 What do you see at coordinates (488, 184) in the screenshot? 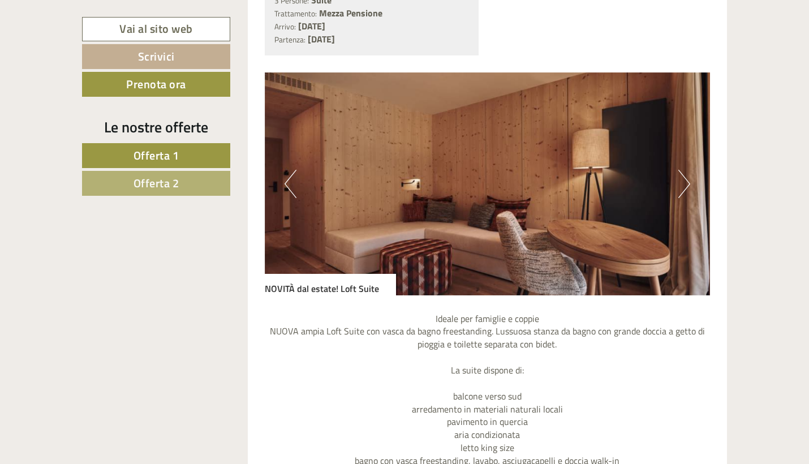
I see `img: image` at bounding box center [488, 184].